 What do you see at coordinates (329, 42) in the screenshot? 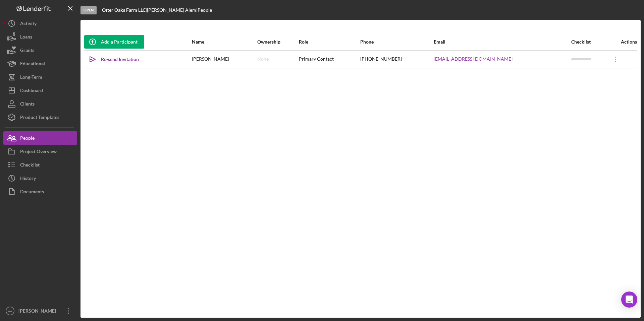
I see `div: Role` at bounding box center [329, 42].